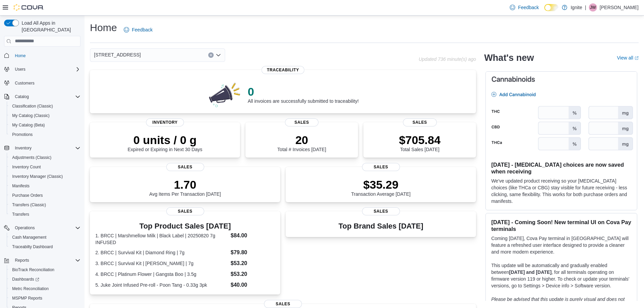 This screenshot has width=644, height=308. I want to click on button: Home, so click(42, 55).